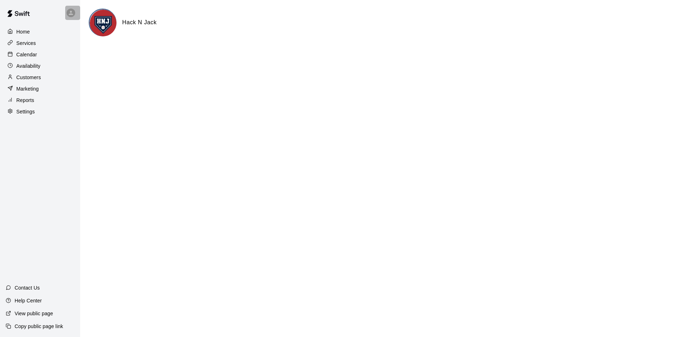 This screenshot has width=684, height=337. I want to click on h6: Hack N Jack, so click(139, 22).